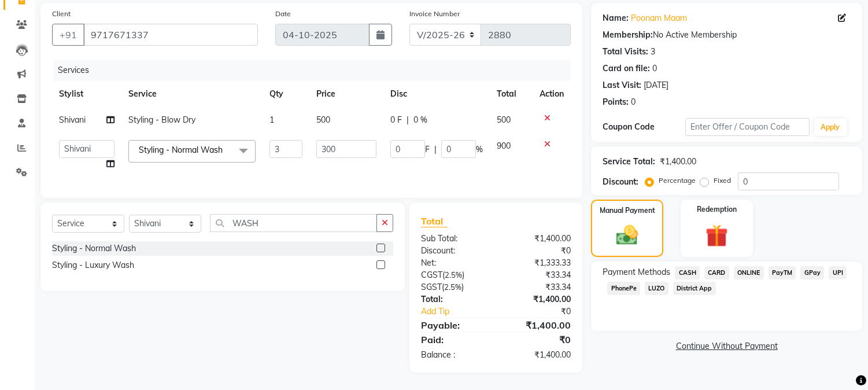 This screenshot has width=868, height=390. Describe the element at coordinates (454, 325) in the screenshot. I see `div: Payable:` at that location.